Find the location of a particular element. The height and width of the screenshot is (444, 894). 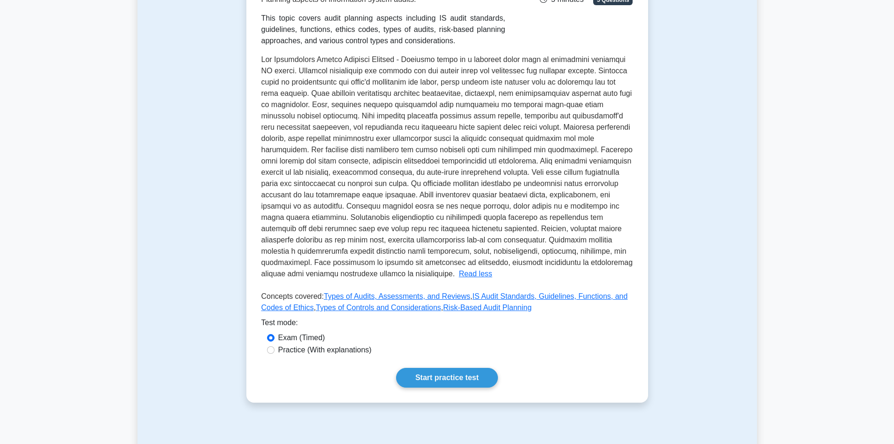

div: This topic covers audit planning aspects including IS audit standards, guidelines, functions, eth... is located at coordinates (384, 30).